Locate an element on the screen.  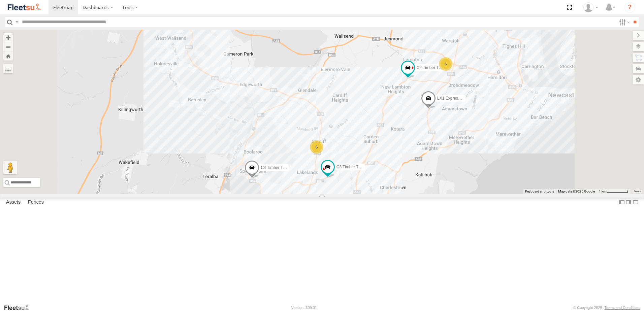
a: Visit our Website is located at coordinates (19, 308).